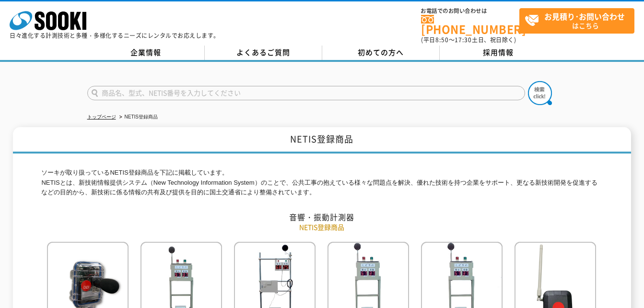  What do you see at coordinates (114, 35) in the screenshot?
I see `p: 日々進化する計測技術と多種・多様化するニーズにレンタルでお応えします。` at bounding box center [114, 35].